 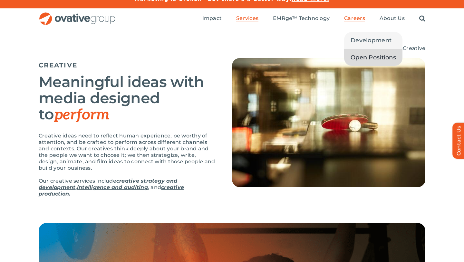 I want to click on p: Creative ideas need to reflect human experience, be worthy of attention, and be crafted to perfor..., so click(x=127, y=152).